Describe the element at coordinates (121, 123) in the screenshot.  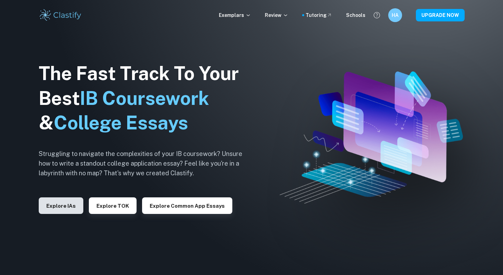
I see `span: College Essays` at that location.